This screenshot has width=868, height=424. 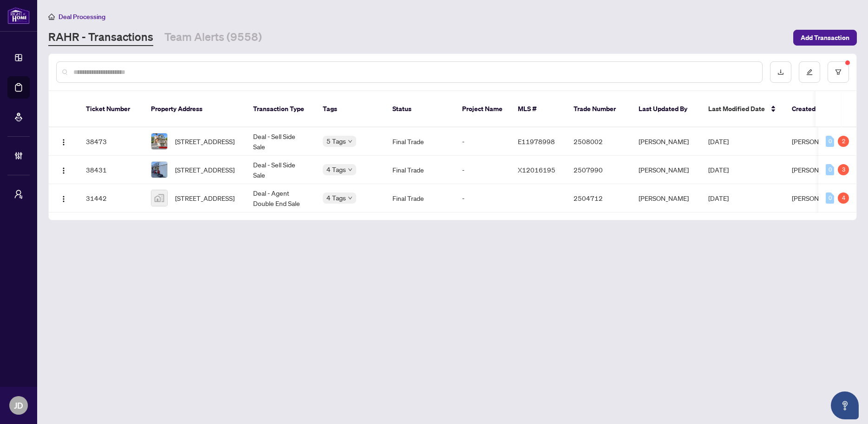 I want to click on span: Add Transaction, so click(x=825, y=37).